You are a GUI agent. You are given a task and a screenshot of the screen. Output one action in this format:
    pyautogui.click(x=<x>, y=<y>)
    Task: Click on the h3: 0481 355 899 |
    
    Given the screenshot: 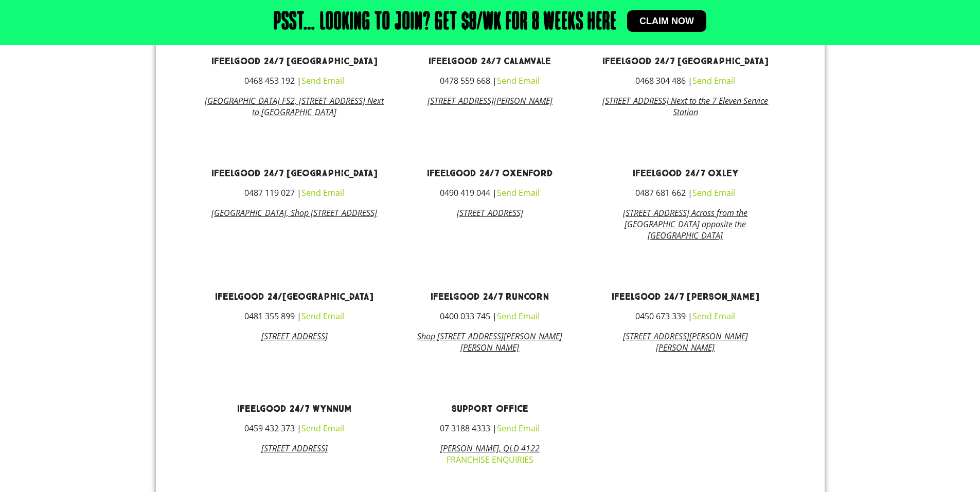 What is the action you would take?
    pyautogui.click(x=295, y=316)
    